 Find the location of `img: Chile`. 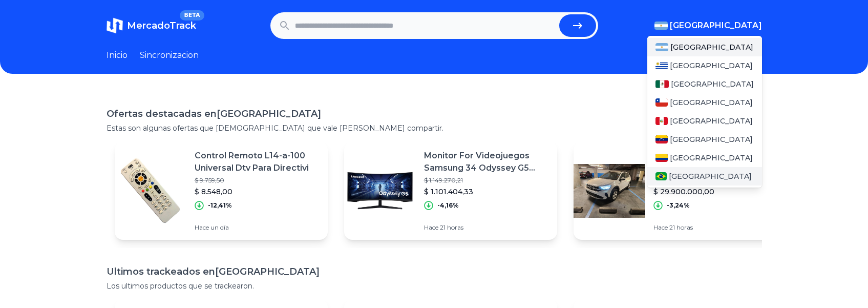

img: Chile is located at coordinates (662, 103).